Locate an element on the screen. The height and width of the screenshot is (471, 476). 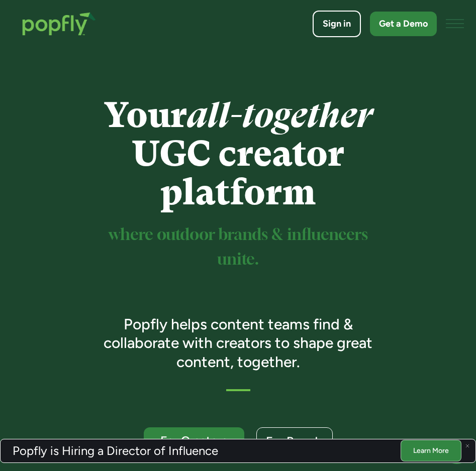
a: For Creators is located at coordinates (194, 441).